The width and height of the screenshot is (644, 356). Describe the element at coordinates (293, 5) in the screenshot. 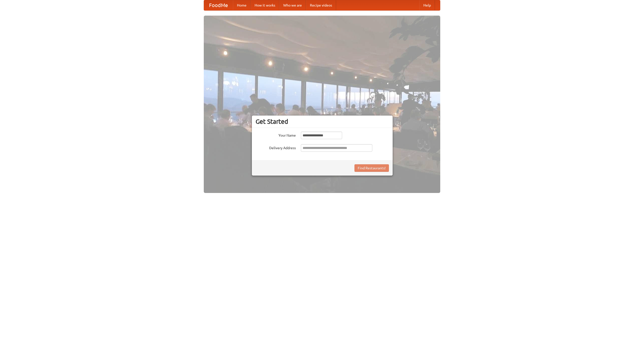

I see `a: Who we are` at that location.